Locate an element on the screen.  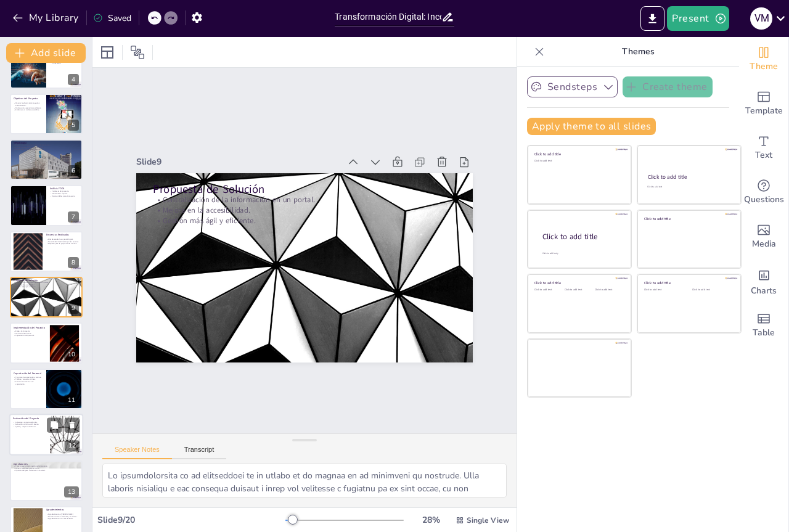
button: Delete Slide is located at coordinates (72, 425).